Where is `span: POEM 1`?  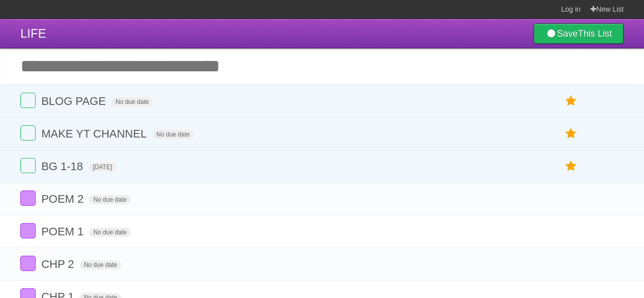 span: POEM 1 is located at coordinates (64, 231).